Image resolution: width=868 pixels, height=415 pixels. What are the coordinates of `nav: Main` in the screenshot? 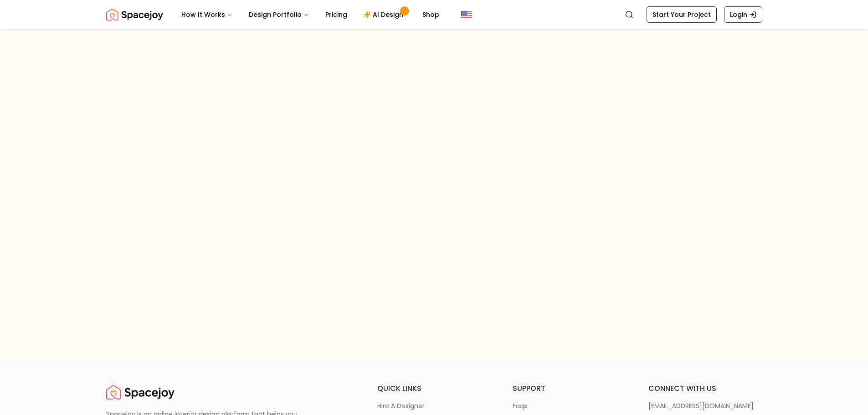 It's located at (310, 14).